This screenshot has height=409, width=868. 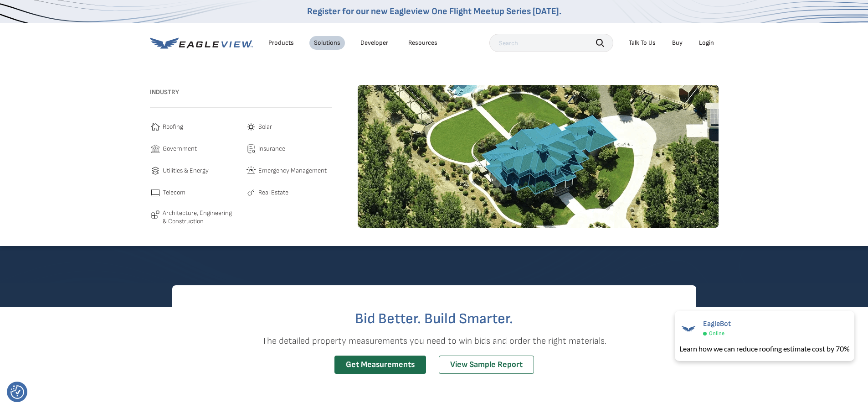 I want to click on span: Architecture, Engineering & Construction, so click(x=199, y=216).